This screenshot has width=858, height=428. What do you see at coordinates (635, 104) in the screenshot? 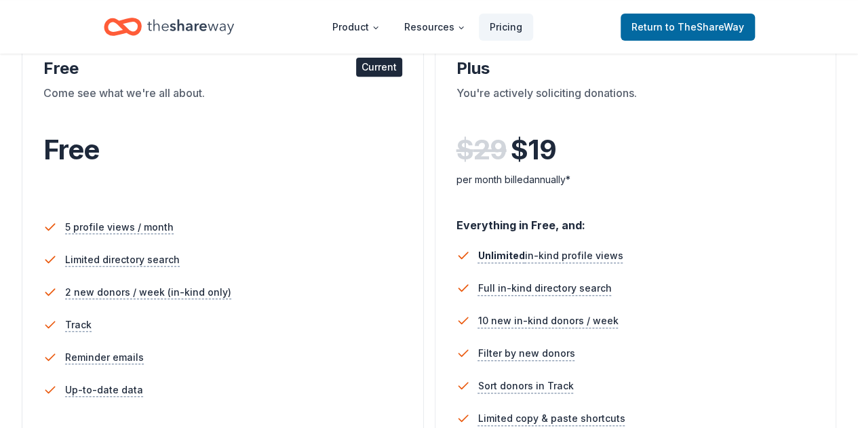
I see `div: You're actively soliciting donations.` at bounding box center [635, 104].